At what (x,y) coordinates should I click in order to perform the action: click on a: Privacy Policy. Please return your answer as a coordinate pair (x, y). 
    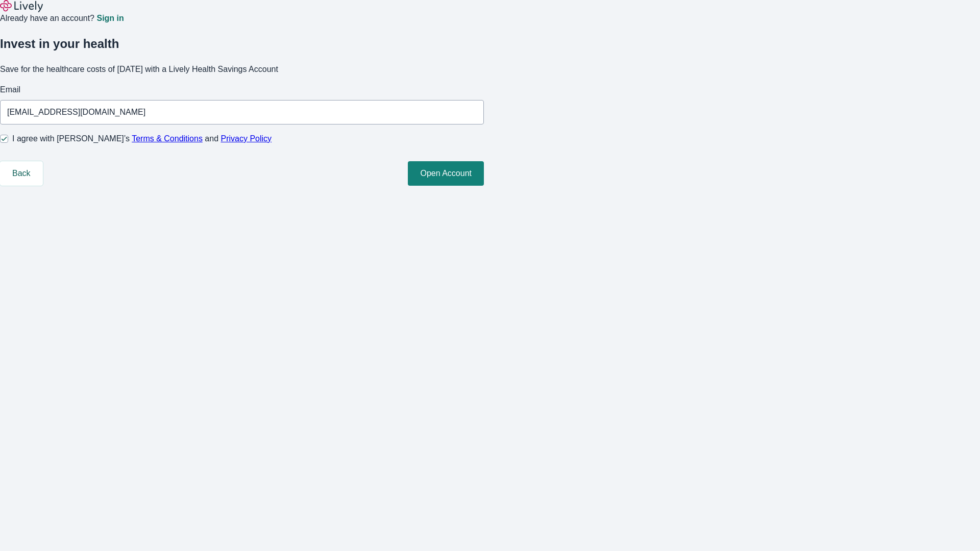
    Looking at the image, I should click on (247, 138).